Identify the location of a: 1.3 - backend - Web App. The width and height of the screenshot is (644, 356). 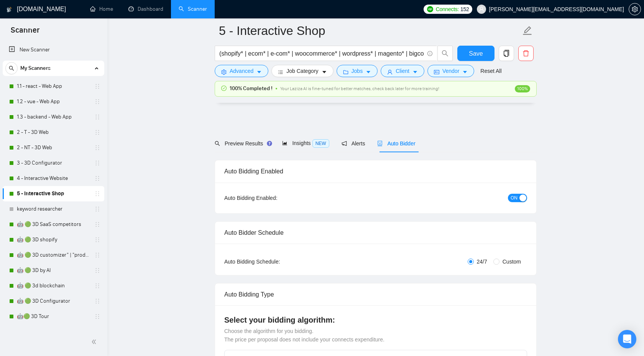
(53, 117).